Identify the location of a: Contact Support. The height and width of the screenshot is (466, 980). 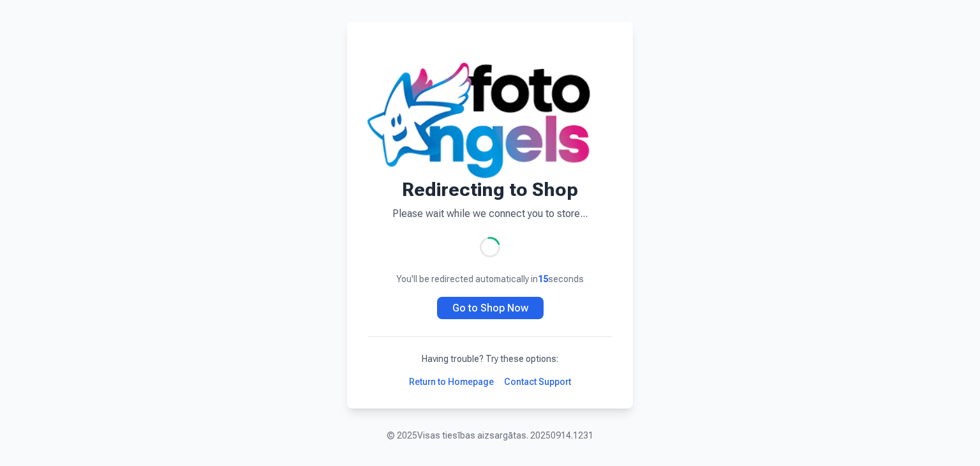
(537, 382).